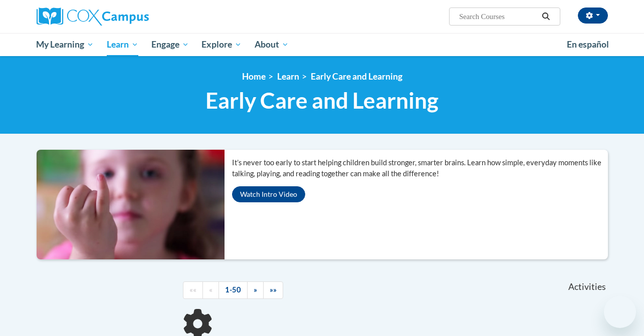  Describe the element at coordinates (253, 76) in the screenshot. I see `a: Home` at that location.